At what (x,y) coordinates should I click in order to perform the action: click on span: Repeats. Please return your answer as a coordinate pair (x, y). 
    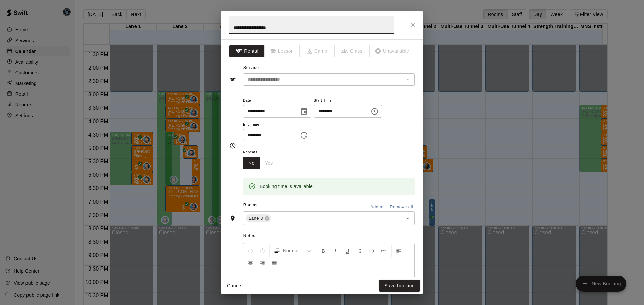
    Looking at the image, I should click on (263, 152).